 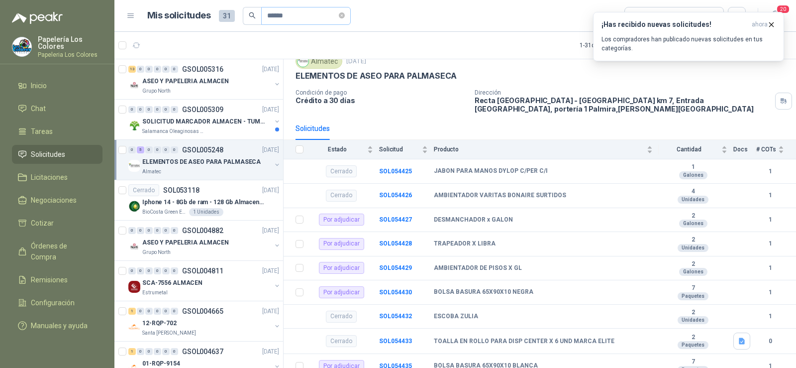 I want to click on p: GSOL005309, so click(x=203, y=109).